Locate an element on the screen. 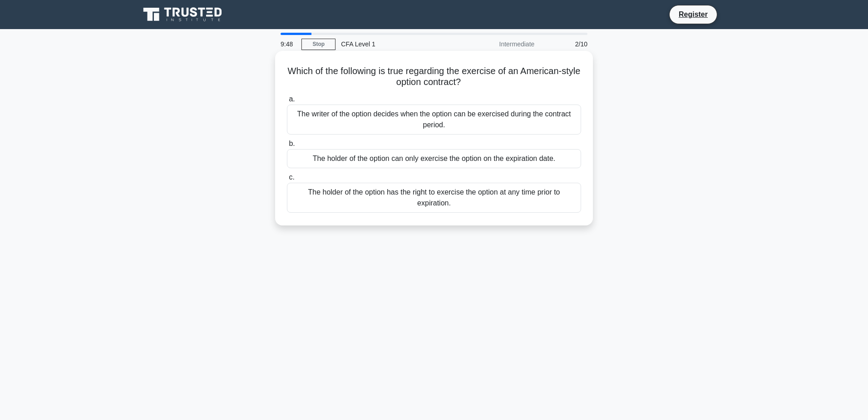 The width and height of the screenshot is (868, 420). div: The holder of the option can only exercise the option on the expiration date. is located at coordinates (434, 159).